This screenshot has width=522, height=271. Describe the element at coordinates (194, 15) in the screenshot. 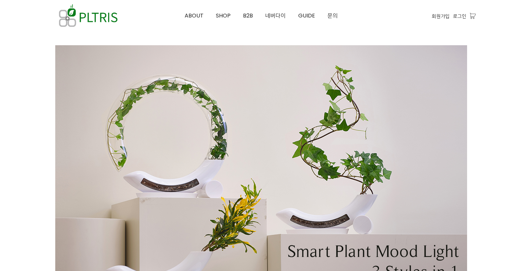

I see `span: ABOUT` at that location.